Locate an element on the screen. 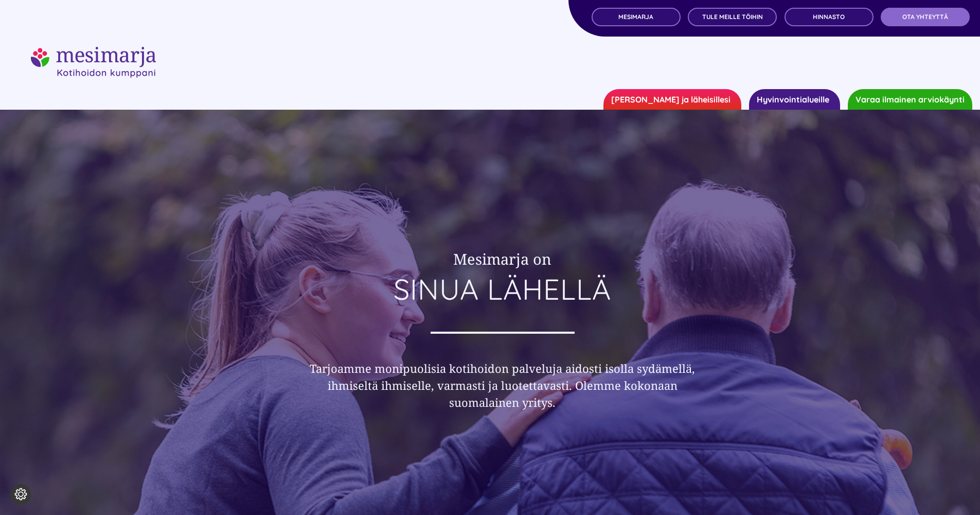 This screenshot has height=515, width=980. span: OTA YHTEYTTÄ is located at coordinates (925, 17).